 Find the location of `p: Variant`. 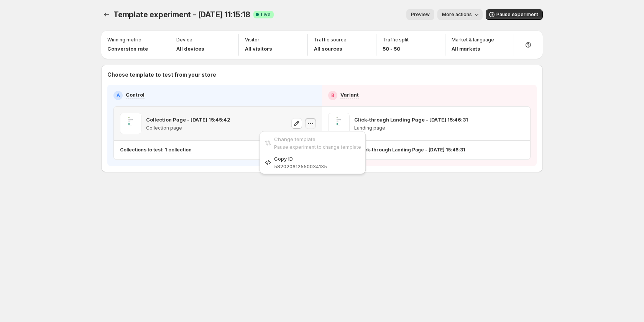

p: Variant is located at coordinates (350, 95).